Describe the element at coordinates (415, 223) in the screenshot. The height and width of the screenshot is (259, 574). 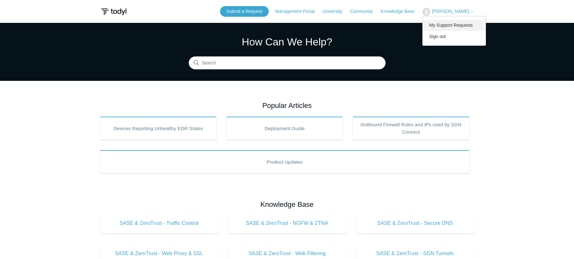
I see `span: SASE & ZeroTrust - Secure DNS` at that location.